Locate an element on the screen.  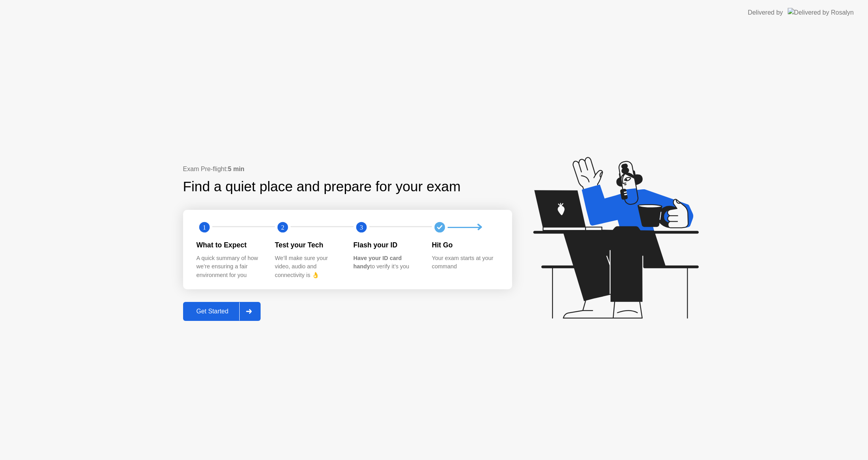
div: Test your Tech is located at coordinates (308, 245).